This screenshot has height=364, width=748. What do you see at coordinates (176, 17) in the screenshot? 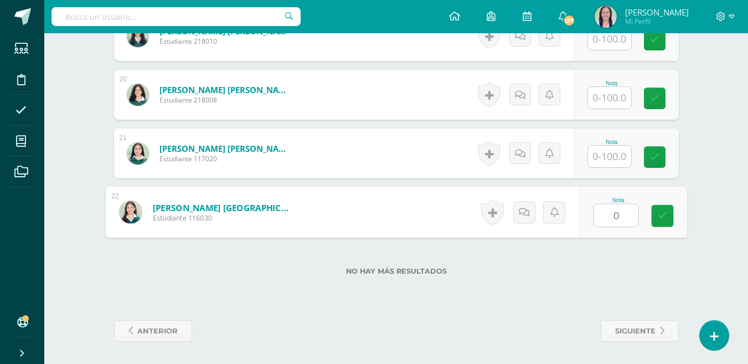
I see `input: Busca un usuario...` at bounding box center [176, 17].